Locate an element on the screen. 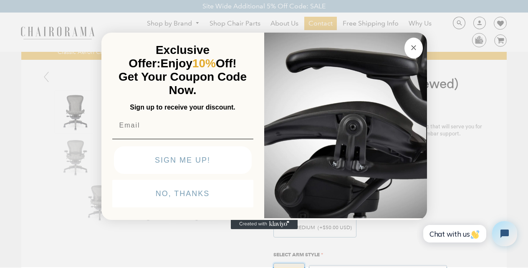 This screenshot has height=268, width=528. button: Chat with us👋 is located at coordinates (38, 20).